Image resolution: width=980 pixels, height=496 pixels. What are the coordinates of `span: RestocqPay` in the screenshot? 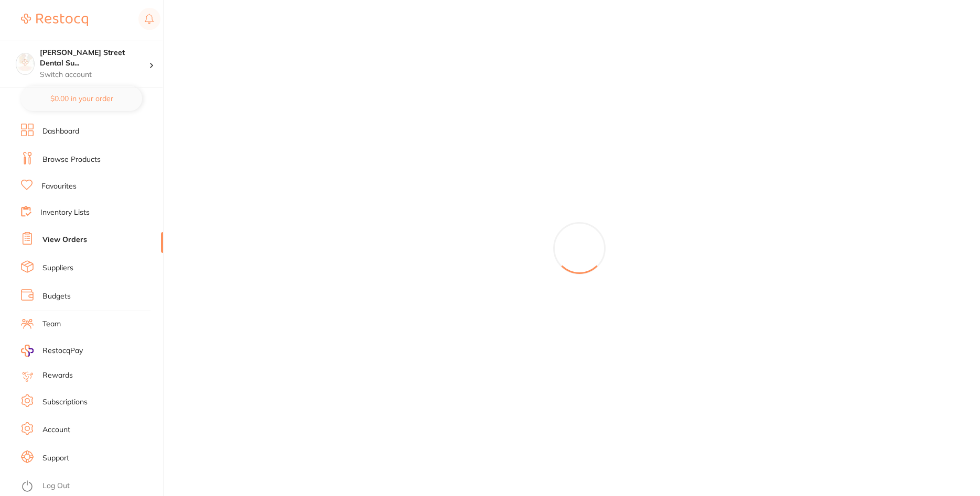 It's located at (62, 351).